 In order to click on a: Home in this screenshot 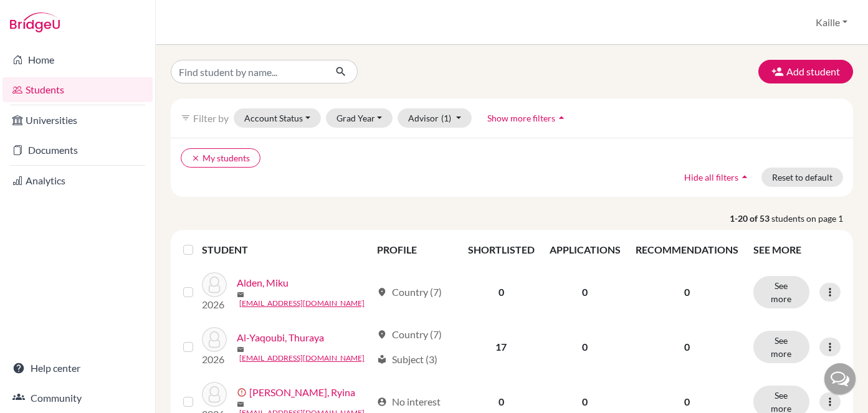, I will do `click(77, 60)`.